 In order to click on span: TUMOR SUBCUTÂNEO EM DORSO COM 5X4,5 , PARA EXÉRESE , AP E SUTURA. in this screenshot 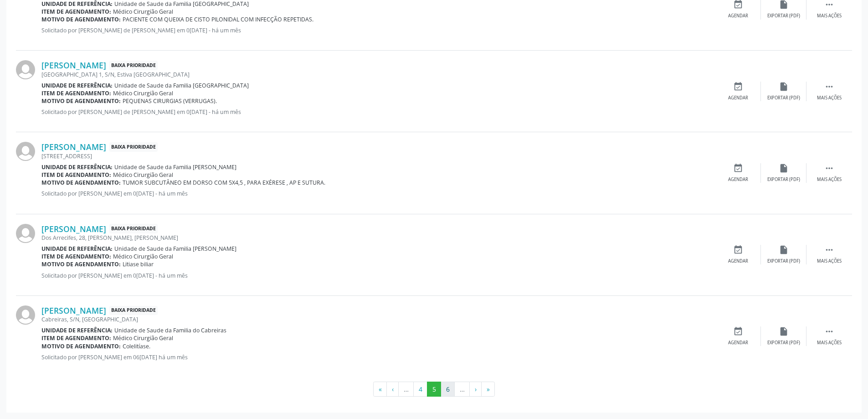, I will do `click(224, 183)`.